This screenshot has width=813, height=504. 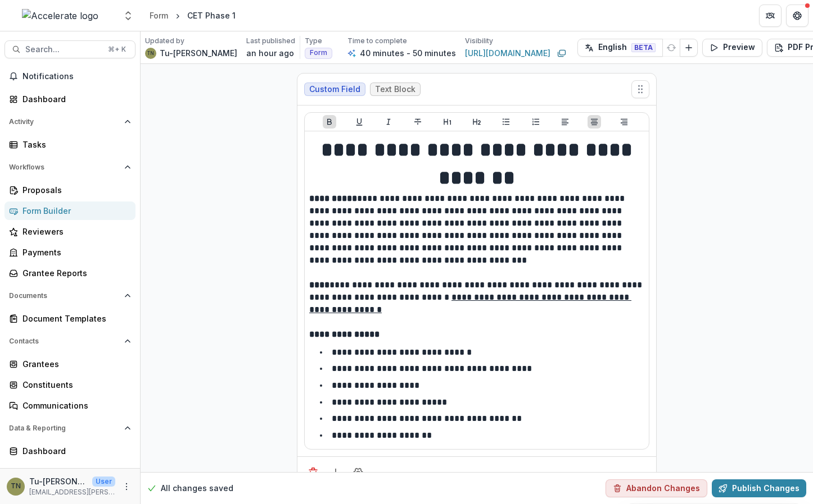 I want to click on span: Notifications, so click(x=77, y=77).